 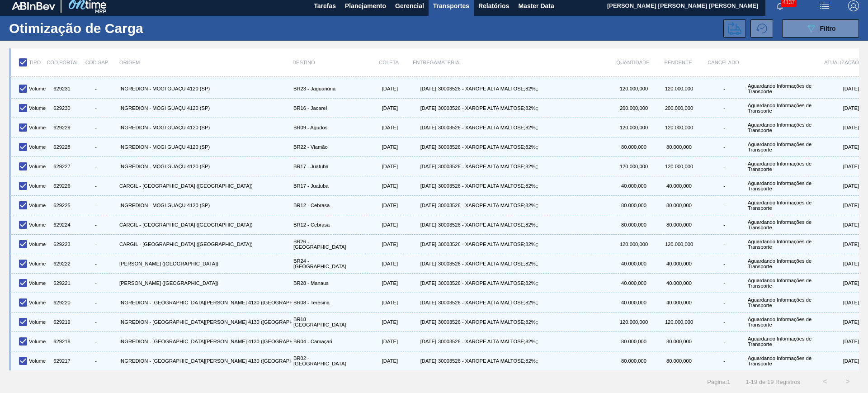 I want to click on div: BR08 - Teresina, so click(x=326, y=302).